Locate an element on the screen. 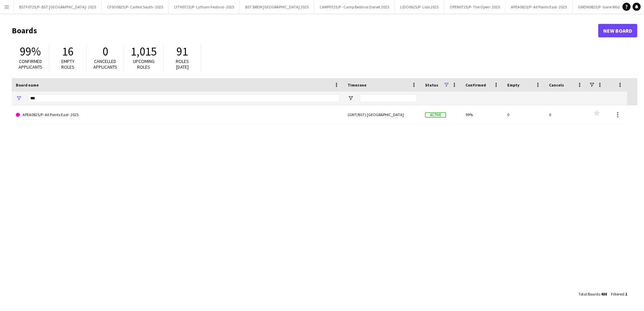 The image size is (644, 311). span: 1 is located at coordinates (626, 294).